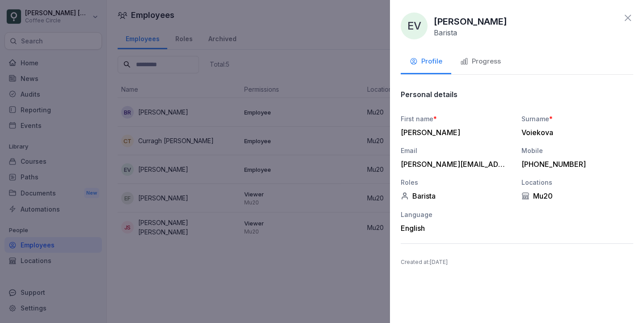  I want to click on div: Locations, so click(578, 182).